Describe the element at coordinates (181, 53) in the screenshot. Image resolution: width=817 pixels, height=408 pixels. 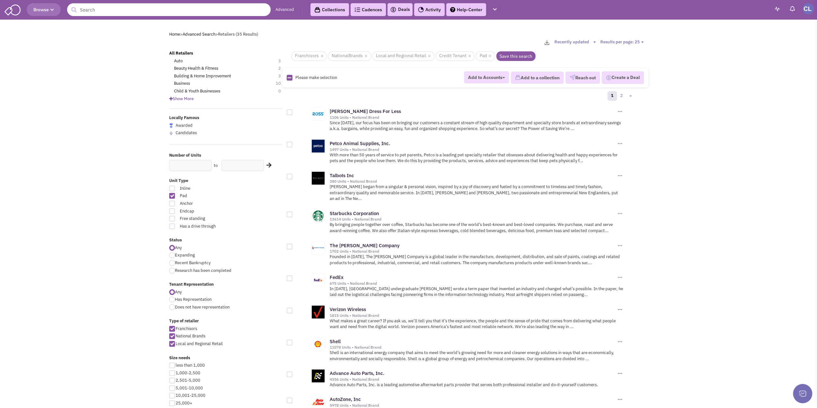
I see `a: All Retailers` at that location.